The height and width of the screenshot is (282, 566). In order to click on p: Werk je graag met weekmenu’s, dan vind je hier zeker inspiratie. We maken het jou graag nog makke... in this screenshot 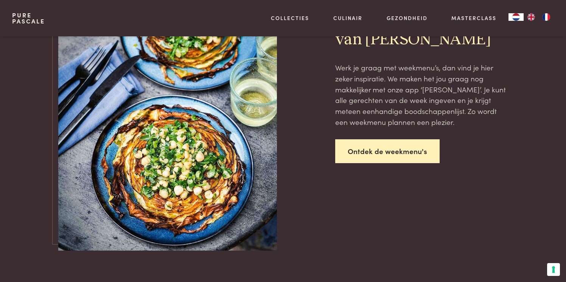, I will do `click(421, 95)`.